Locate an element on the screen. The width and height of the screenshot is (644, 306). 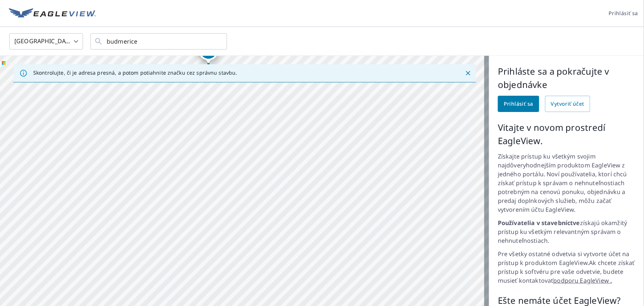
font: Ak chcete získať prístup k softvéru pre vaše odvetvie, budete musieť kontaktovať is located at coordinates (566, 272).